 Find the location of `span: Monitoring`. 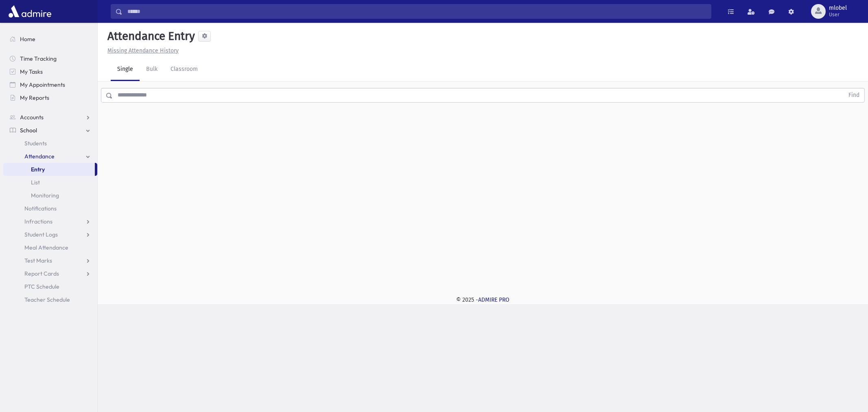

span: Monitoring is located at coordinates (45, 195).